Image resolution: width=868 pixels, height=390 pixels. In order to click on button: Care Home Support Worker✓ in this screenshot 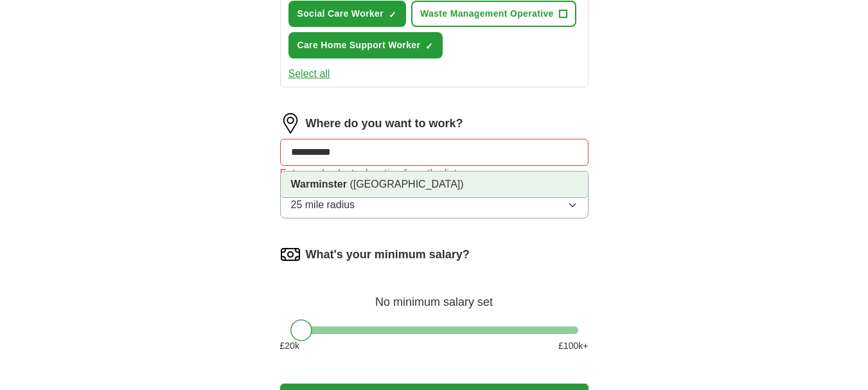, I will do `click(365, 45)`.